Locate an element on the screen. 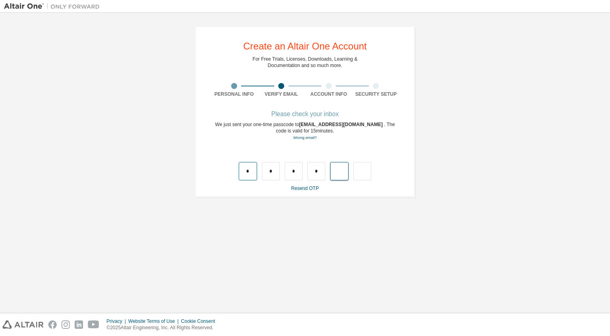 Image resolution: width=610 pixels, height=336 pixels. div: Please check your inbox is located at coordinates (305, 114).